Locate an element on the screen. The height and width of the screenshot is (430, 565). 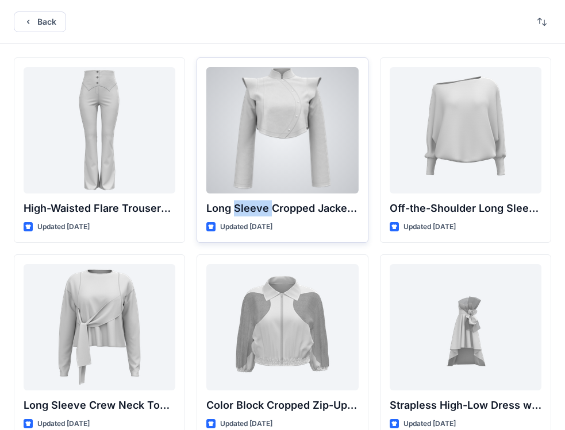
p: High-Waisted Flare Trousers with Button Detail is located at coordinates (99, 209).